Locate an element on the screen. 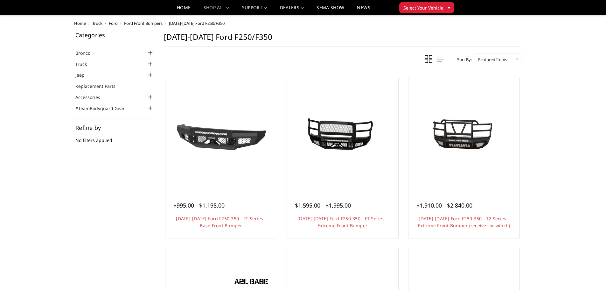  a: 2017-2022 Ford F250-350 - FT Series - Base Front Bumper is located at coordinates (221, 134).